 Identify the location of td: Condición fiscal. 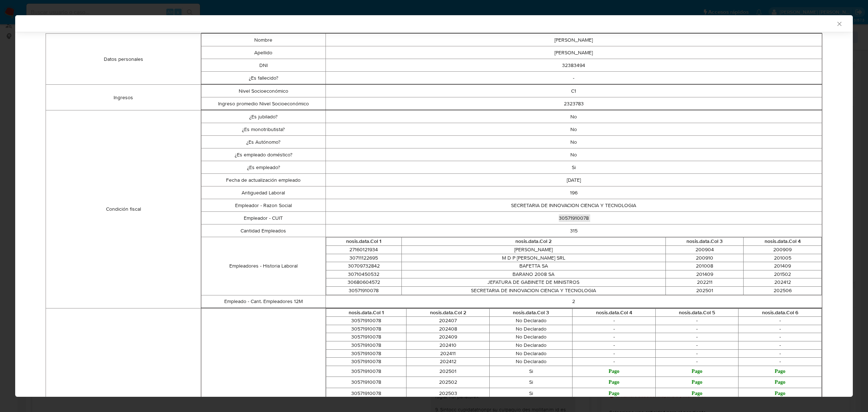
(123, 209).